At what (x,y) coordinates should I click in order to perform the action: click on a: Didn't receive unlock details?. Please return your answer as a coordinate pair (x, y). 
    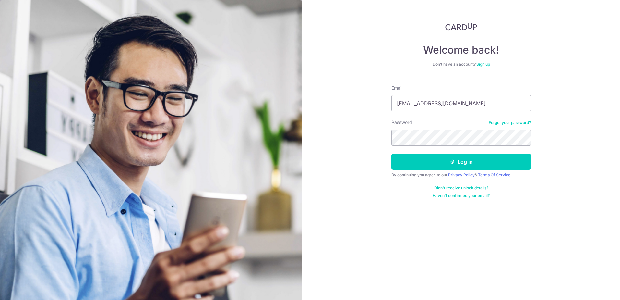
    Looking at the image, I should click on (461, 188).